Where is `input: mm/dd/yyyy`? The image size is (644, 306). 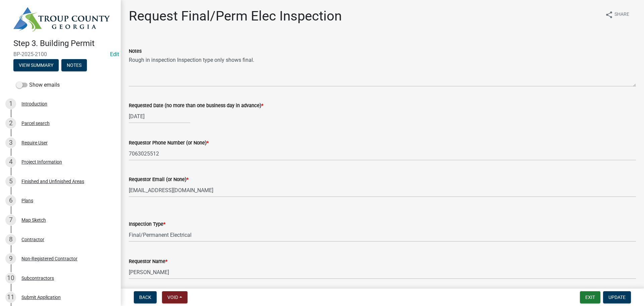 input: mm/dd/yyyy is located at coordinates (159, 116).